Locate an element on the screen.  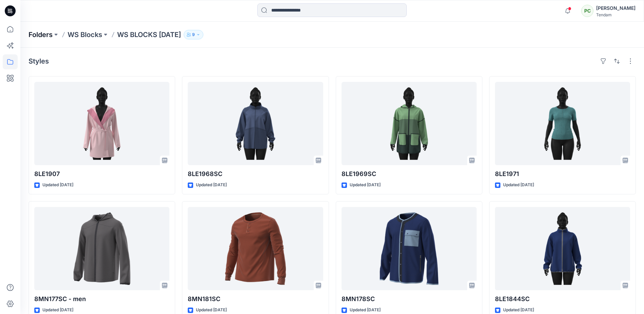
p: 9 is located at coordinates (193, 35).